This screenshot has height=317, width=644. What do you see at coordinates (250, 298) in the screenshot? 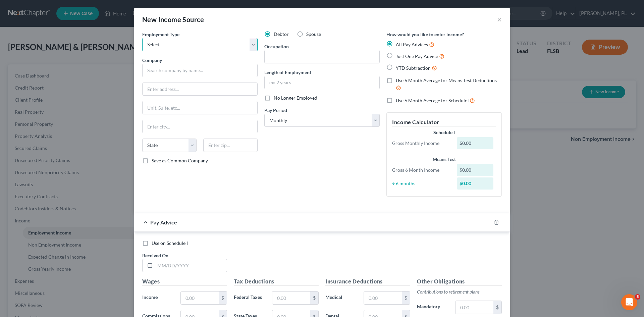
I see `label: Federal Taxes` at bounding box center [250, 298].